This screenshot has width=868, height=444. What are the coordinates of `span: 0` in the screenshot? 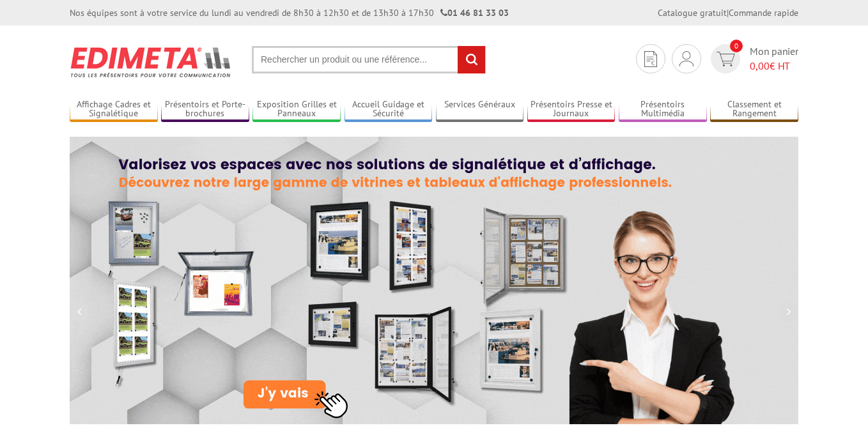 It's located at (737, 46).